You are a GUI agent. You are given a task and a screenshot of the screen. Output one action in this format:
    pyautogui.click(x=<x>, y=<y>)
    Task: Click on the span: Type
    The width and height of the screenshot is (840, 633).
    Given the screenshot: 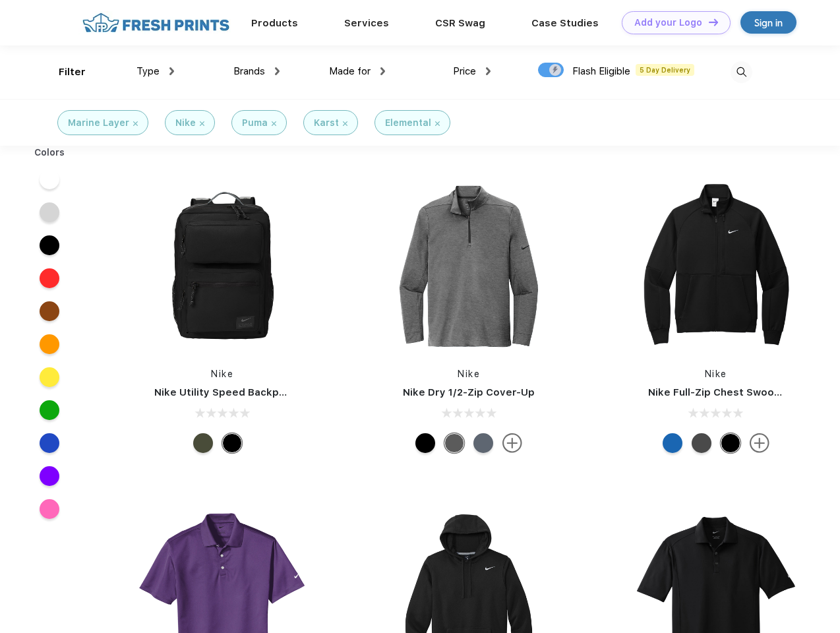 What is the action you would take?
    pyautogui.click(x=148, y=72)
    